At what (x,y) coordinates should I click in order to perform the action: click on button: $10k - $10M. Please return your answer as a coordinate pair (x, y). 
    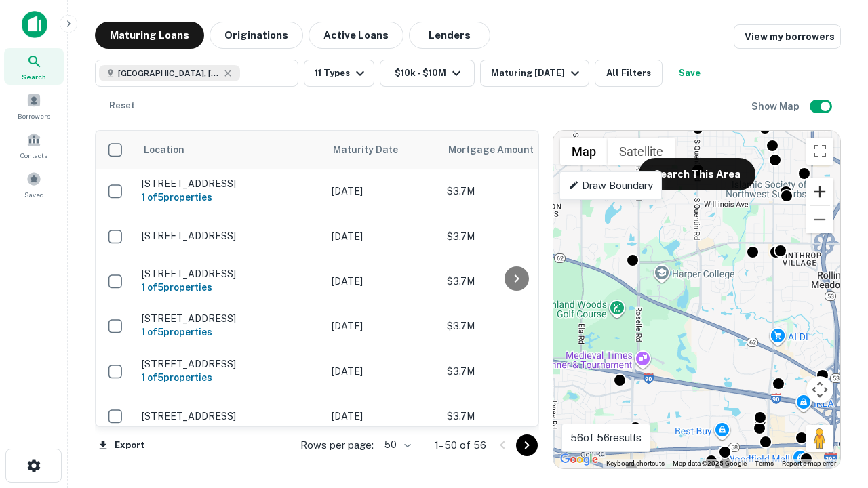
    Looking at the image, I should click on (427, 73).